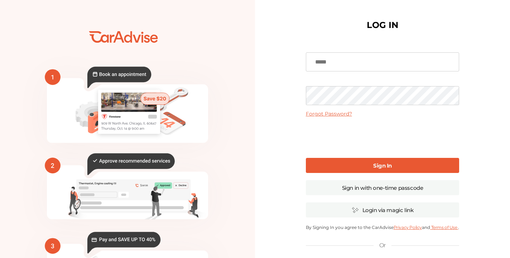 The image size is (510, 258). What do you see at coordinates (329, 114) in the screenshot?
I see `a: Forgot Password?` at bounding box center [329, 114].